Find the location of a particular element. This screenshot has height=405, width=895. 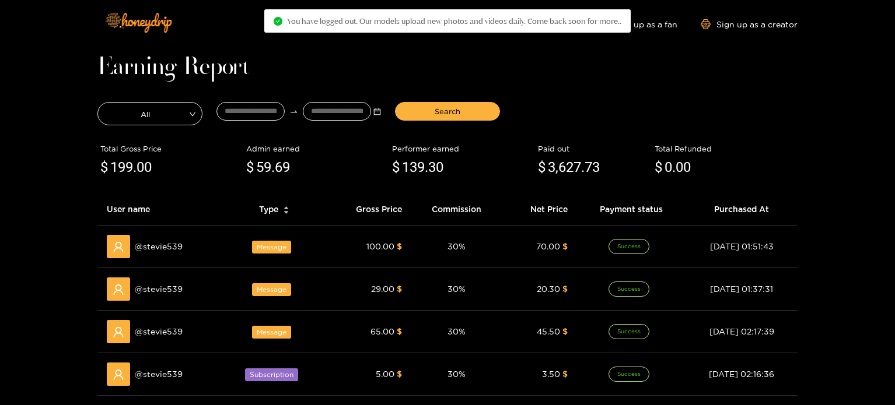

div: Performer earned is located at coordinates (462, 149).